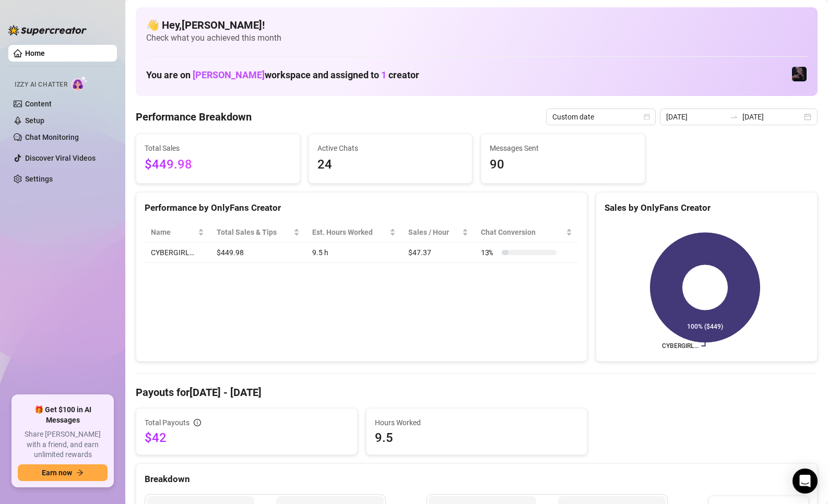 The width and height of the screenshot is (828, 504). Describe the element at coordinates (563, 165) in the screenshot. I see `span: 90` at that location.